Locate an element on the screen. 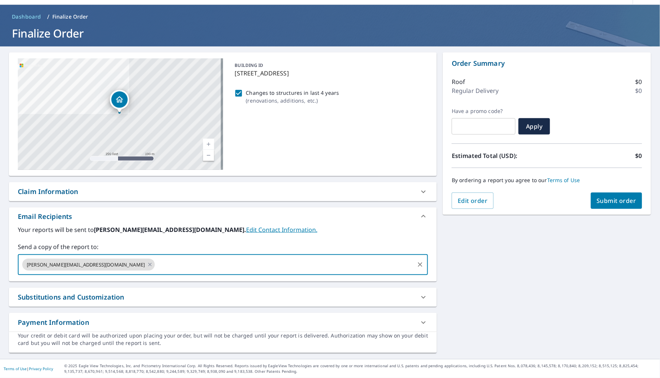  button: Submit order is located at coordinates (617, 201).